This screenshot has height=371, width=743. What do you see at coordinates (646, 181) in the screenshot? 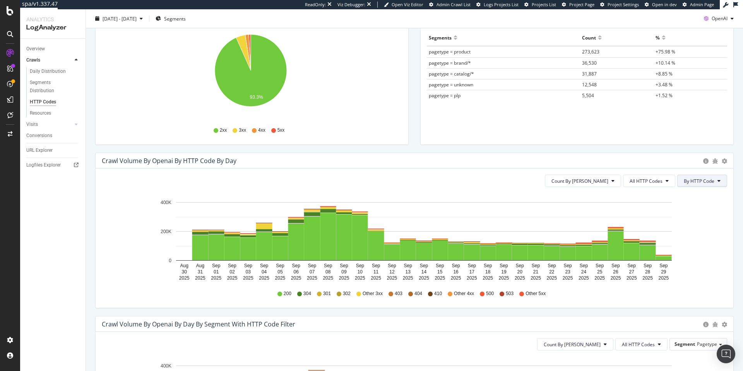
I see `span: All HTTP Codes` at bounding box center [646, 181].